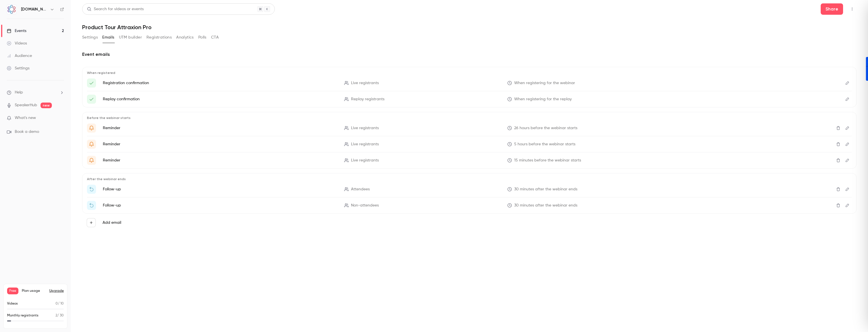 This screenshot has height=332, width=868. Describe the element at coordinates (469, 189) in the screenshot. I see `li: Obrigado por participar no evento: {{ event_name }}` at that location.